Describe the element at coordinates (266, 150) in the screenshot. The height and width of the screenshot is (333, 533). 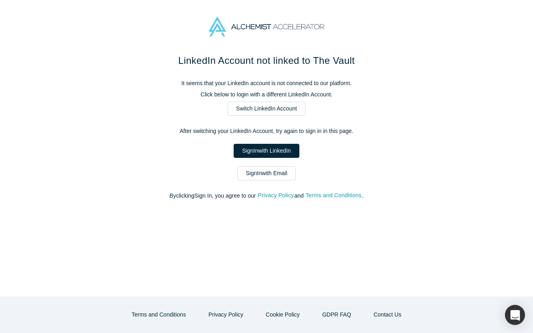
I see `a: SignInwith LinkedIn` at that location.